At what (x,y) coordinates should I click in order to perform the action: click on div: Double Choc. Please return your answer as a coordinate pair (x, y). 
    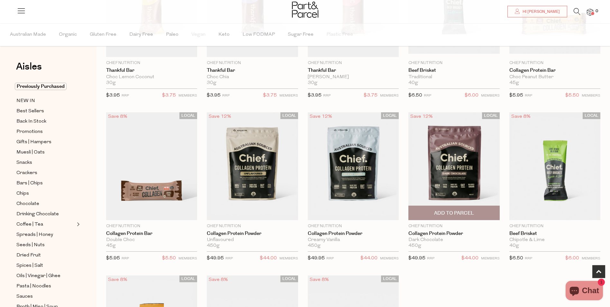
    Looking at the image, I should click on (151, 240).